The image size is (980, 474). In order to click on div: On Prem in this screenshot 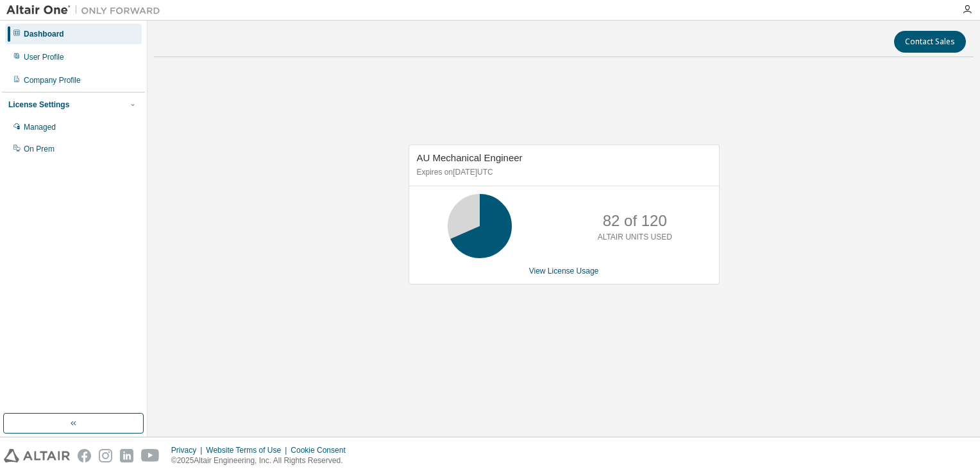, I will do `click(39, 149)`.